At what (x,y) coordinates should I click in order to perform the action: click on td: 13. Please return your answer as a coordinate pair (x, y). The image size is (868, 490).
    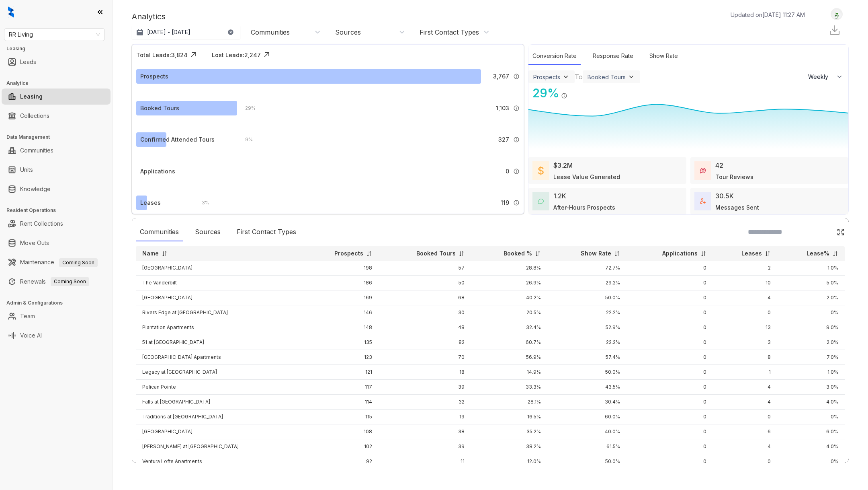
    Looking at the image, I should click on (745, 327).